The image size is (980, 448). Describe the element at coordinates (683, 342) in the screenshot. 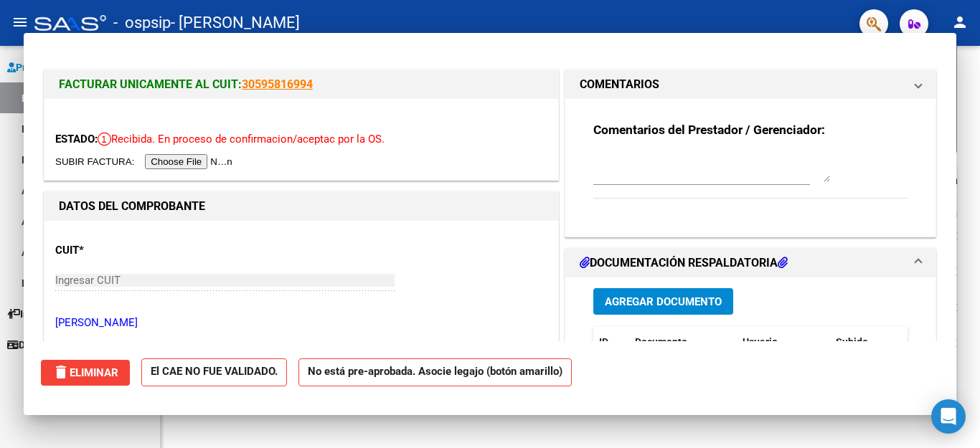

I see `datatable-header-cell: Documento` at that location.